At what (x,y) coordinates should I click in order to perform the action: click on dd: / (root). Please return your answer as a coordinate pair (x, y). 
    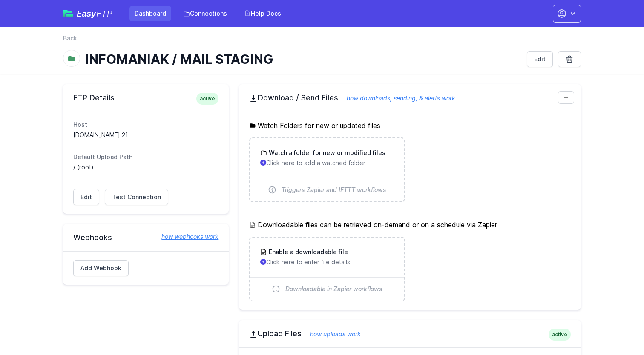
    Looking at the image, I should click on (145, 167).